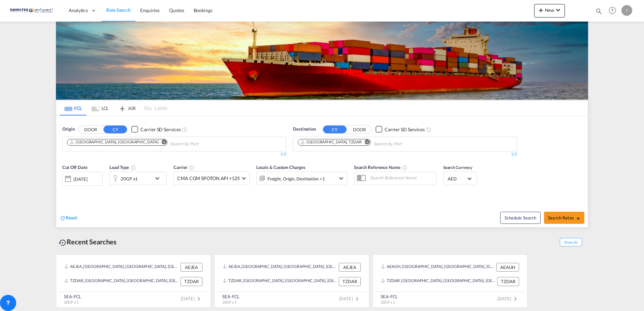 This screenshot has width=644, height=311. I want to click on md-tab-item: FCL, so click(73, 108).